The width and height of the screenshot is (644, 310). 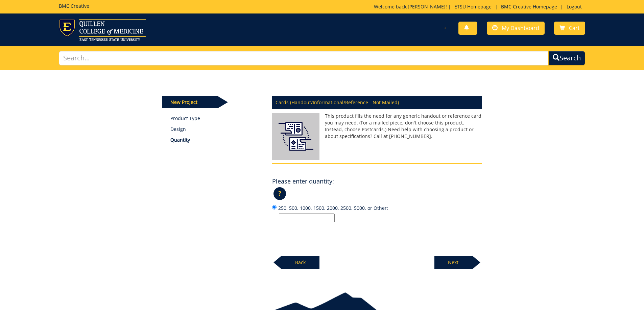 I want to click on p: Next, so click(x=453, y=263).